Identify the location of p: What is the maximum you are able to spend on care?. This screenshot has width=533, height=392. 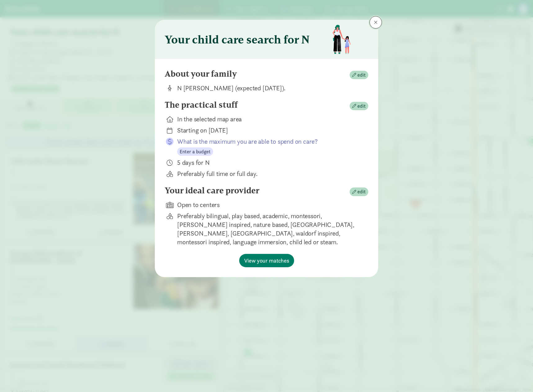
(268, 142).